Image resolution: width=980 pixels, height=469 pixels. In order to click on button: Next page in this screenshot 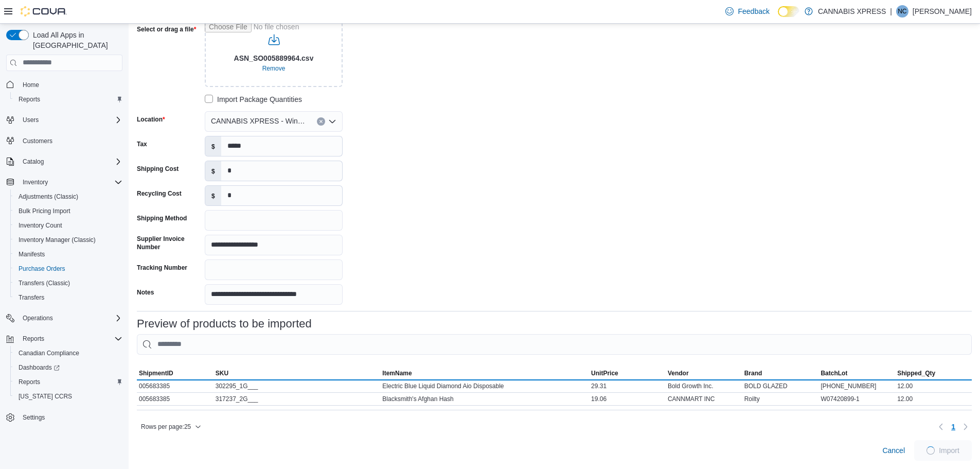, I will do `click(965, 426)`.